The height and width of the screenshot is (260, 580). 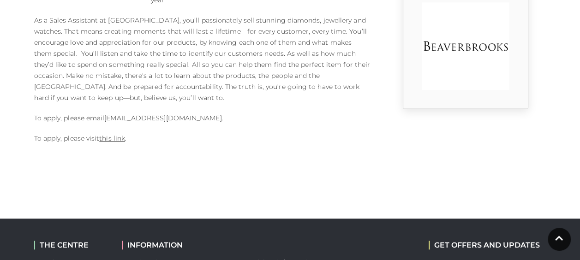 What do you see at coordinates (112, 138) in the screenshot?
I see `a: this link` at bounding box center [112, 138].